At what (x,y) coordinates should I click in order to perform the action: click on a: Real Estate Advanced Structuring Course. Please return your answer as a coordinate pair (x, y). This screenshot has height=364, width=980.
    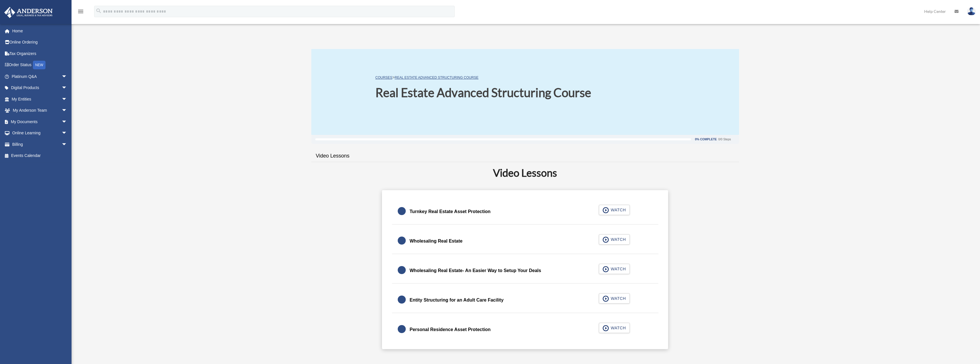
    Looking at the image, I should click on (437, 77).